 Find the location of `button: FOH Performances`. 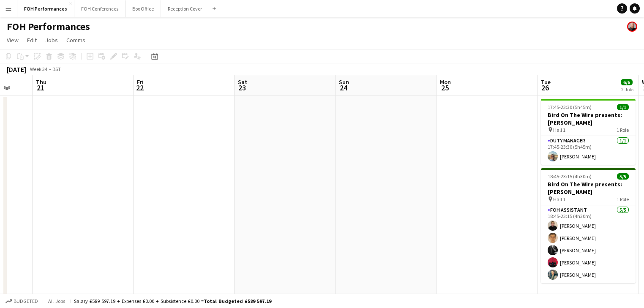

button: FOH Performances is located at coordinates (46, 9).